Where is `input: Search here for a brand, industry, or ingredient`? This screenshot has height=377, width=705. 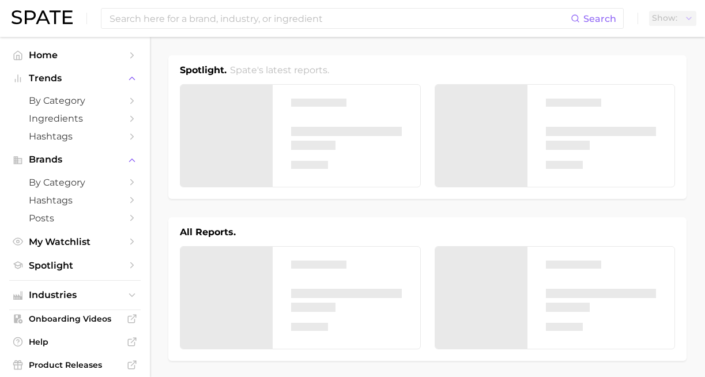 input: Search here for a brand, industry, or ingredient is located at coordinates (339, 18).